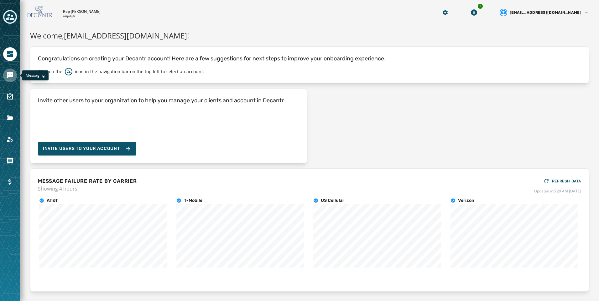 This screenshot has width=599, height=301. I want to click on span: Showing 4 hours, so click(87, 189).